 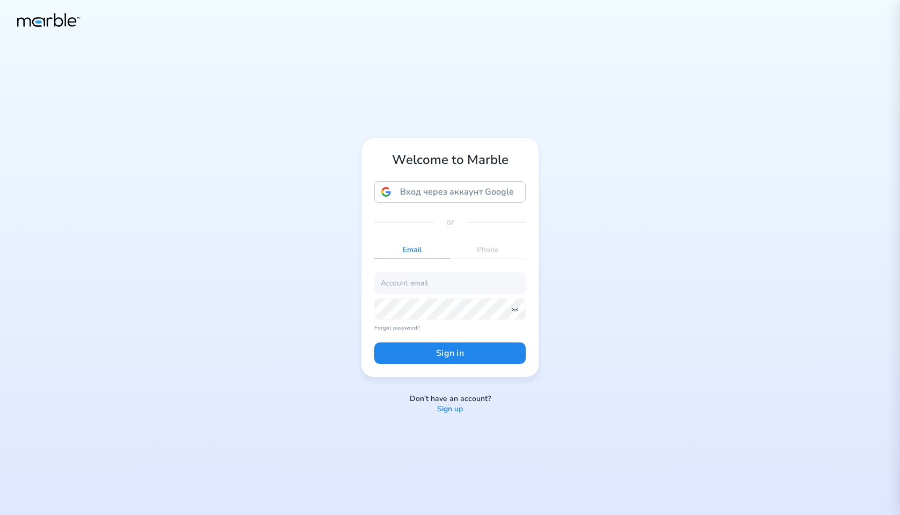 I want to click on p: Forgot password?, so click(x=450, y=328).